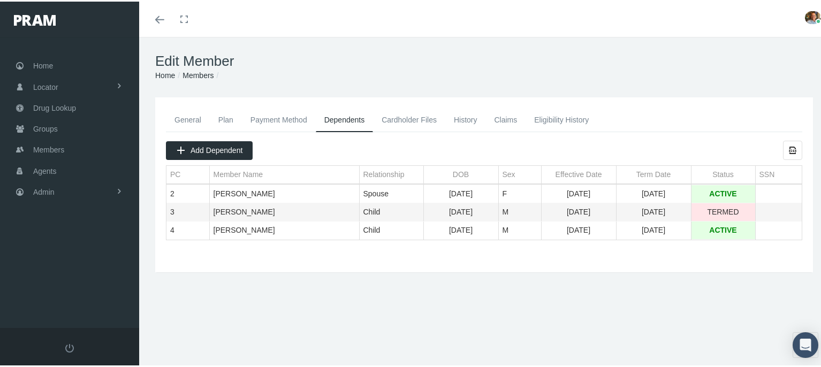  Describe the element at coordinates (284, 173) in the screenshot. I see `td: Column Member Name` at that location.